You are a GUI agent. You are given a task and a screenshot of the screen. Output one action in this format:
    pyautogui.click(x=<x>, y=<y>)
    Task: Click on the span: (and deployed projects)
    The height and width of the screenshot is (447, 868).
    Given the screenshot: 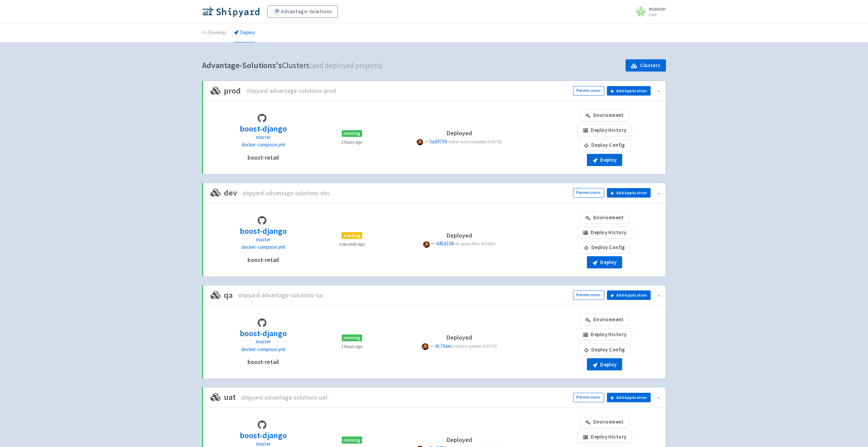 What is the action you would take?
    pyautogui.click(x=346, y=65)
    